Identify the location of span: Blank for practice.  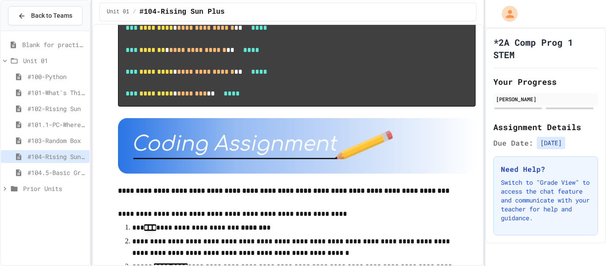
(54, 44).